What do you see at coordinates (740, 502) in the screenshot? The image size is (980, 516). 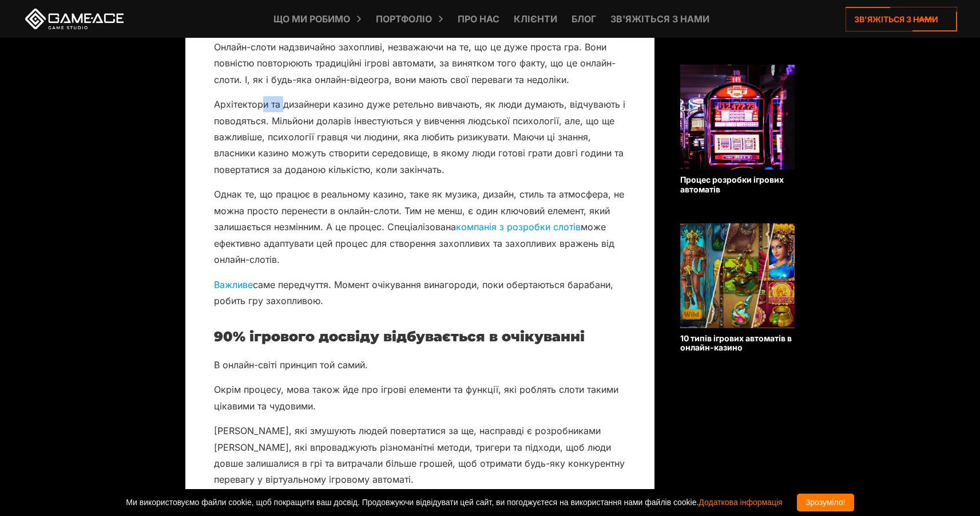 I see `a: Додаткова інформація` at bounding box center [740, 502].